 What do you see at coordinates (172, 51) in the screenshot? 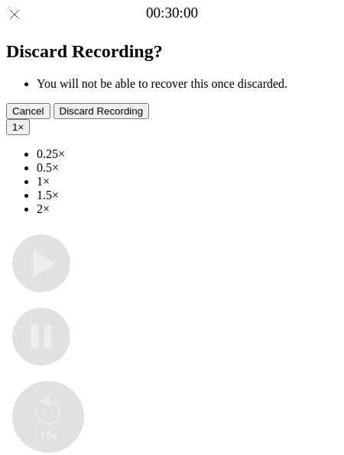
I see `h2: Discard Recording?` at bounding box center [172, 51].